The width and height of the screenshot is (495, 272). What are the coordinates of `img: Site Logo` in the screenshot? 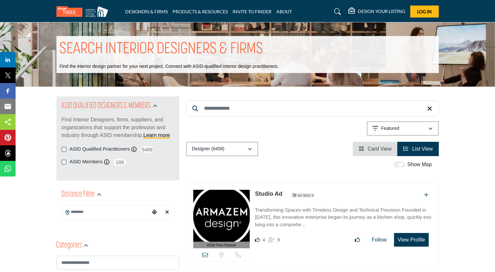 It's located at (84, 11).